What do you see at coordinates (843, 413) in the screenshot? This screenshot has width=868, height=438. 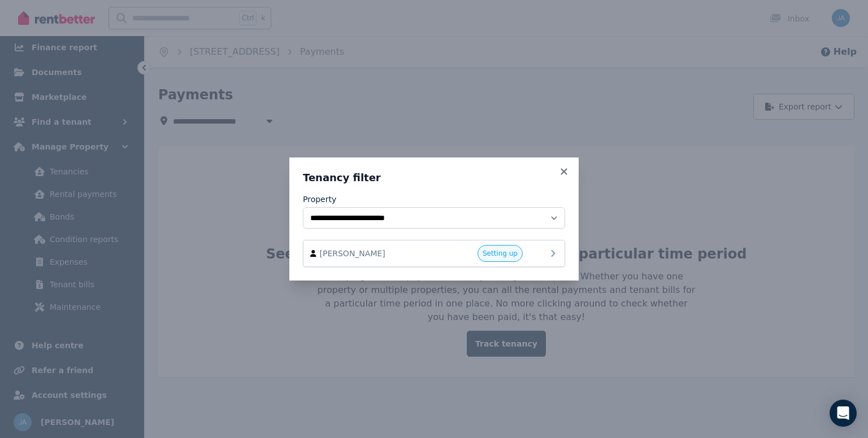 I see `div: Open Intercom Messenger` at bounding box center [843, 413].